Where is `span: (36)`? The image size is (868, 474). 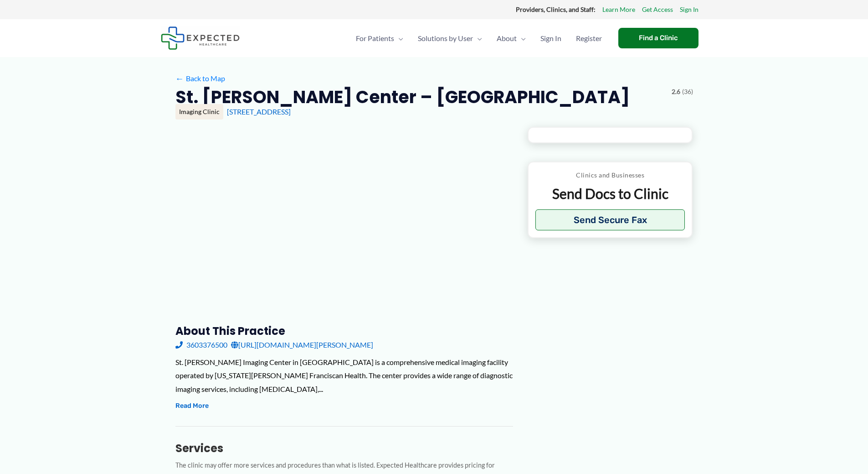 span: (36) is located at coordinates (688, 91).